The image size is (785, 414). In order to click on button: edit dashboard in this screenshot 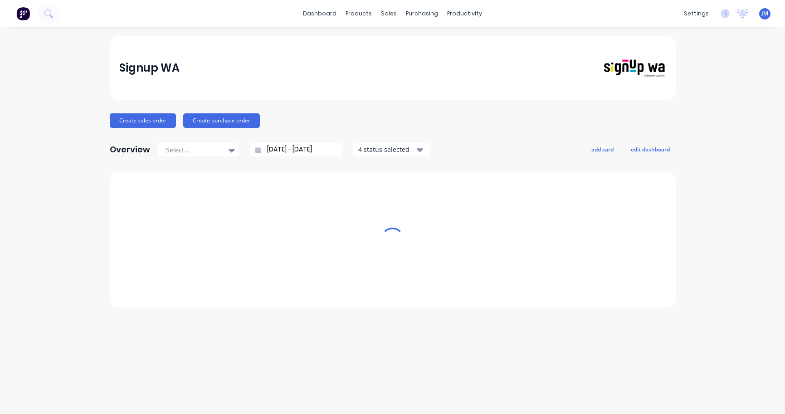, I will do `click(650, 149)`.